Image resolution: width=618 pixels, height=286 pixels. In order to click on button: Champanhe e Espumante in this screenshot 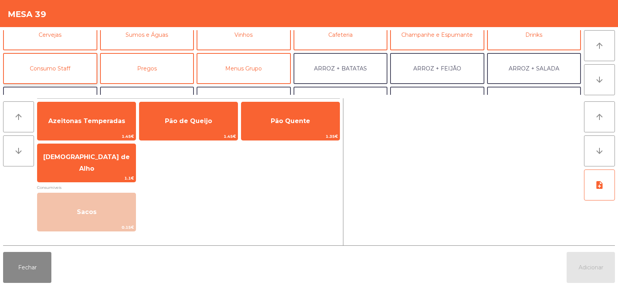, I will do `click(437, 35)`.